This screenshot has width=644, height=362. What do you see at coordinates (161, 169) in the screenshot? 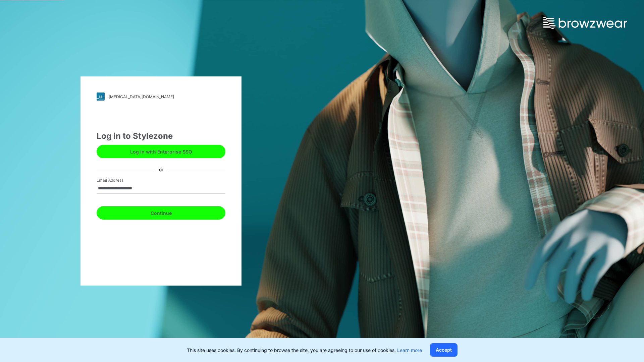
I see `div: or` at bounding box center [161, 169].